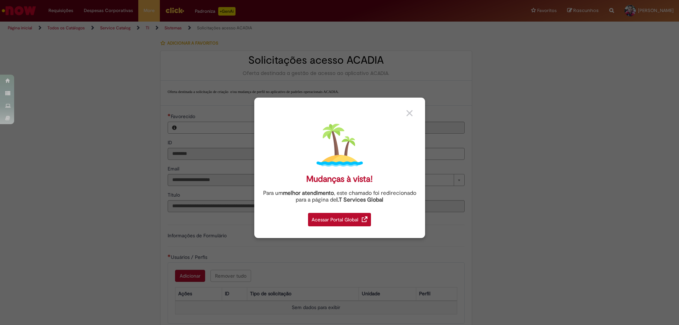 The height and width of the screenshot is (325, 679). I want to click on img: redirect_link.png, so click(364, 219).